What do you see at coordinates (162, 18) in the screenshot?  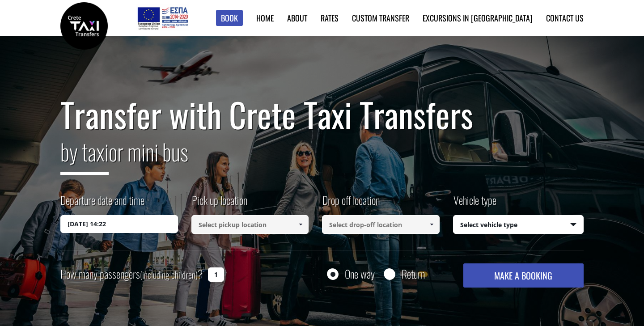 I see `img: e-bannersEUERDF180X90.jpg` at bounding box center [162, 18].